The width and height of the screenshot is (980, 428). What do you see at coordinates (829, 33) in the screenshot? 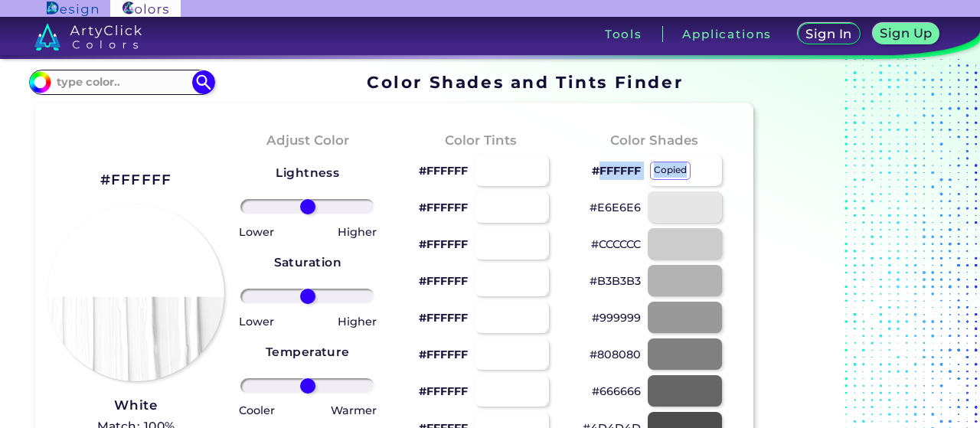
I see `h5: Sign In` at bounding box center [829, 33].